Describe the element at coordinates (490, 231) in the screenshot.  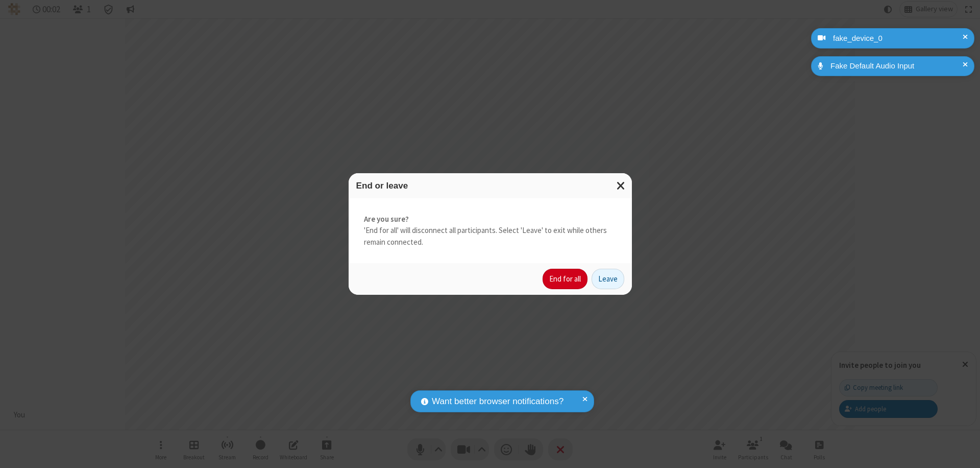
I see `div: 'End for all' will disconnect all participants. Select 'Leave' to exit while others remain connec...` at that location.